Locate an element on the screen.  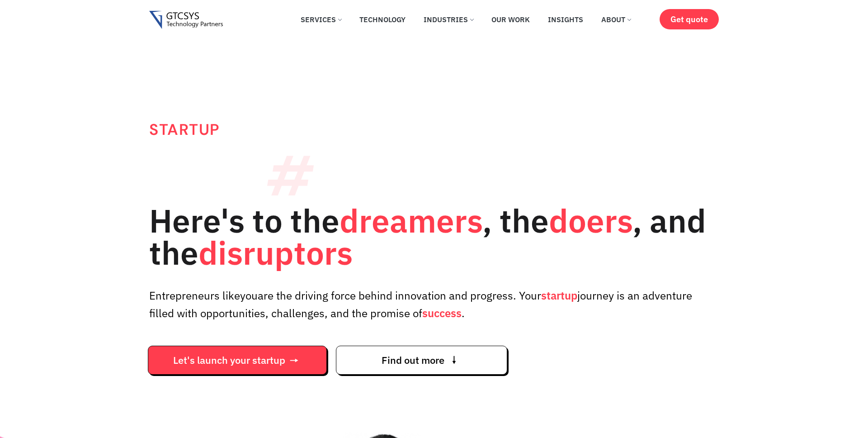
span: dreamers is located at coordinates (411, 220).